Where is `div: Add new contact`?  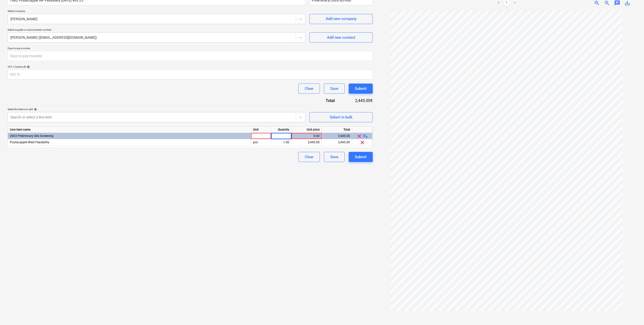 div: Add new contact is located at coordinates (341, 38).